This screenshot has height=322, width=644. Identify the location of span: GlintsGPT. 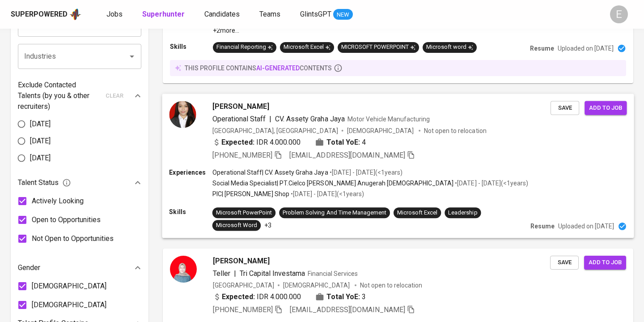
(316, 14).